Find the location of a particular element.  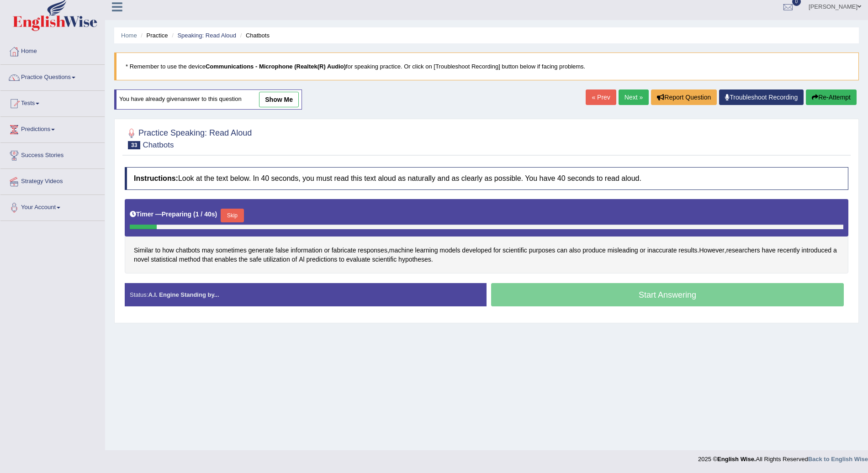

h2: Practice Speaking: Read Aloud is located at coordinates (188, 137).